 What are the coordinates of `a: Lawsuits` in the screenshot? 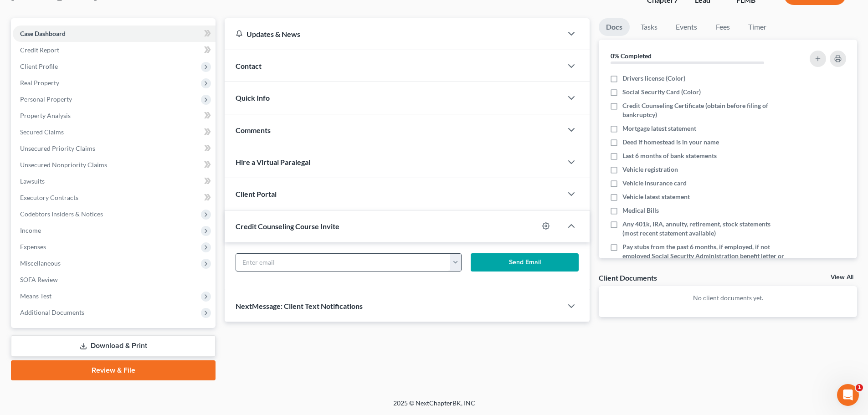 It's located at (114, 182).